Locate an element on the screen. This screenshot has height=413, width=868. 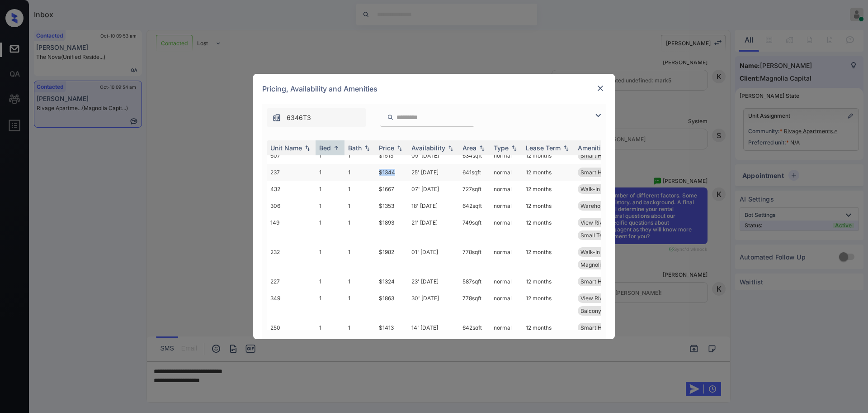
div: Lease Term is located at coordinates (543, 147).